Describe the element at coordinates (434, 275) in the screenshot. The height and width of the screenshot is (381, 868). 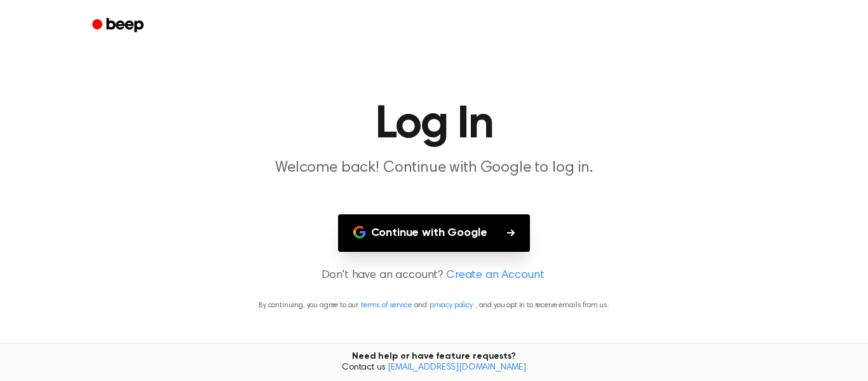
I see `p: Don't have an account?` at that location.